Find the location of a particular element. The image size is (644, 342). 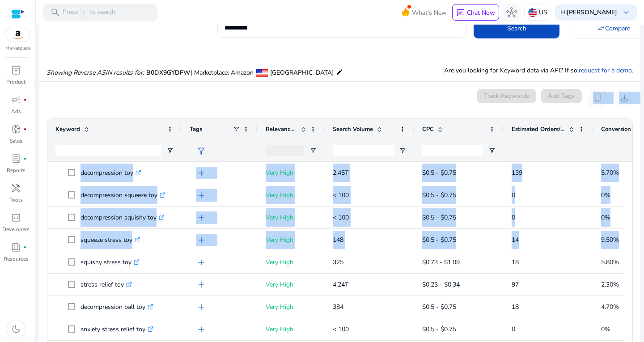

button: Search is located at coordinates (516, 28).